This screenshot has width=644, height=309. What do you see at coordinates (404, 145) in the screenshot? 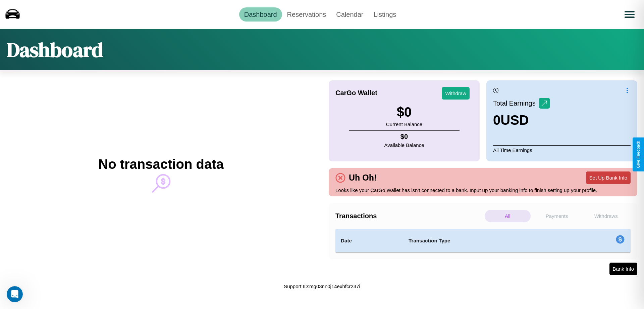
I see `p: Available Balance` at bounding box center [404, 145].